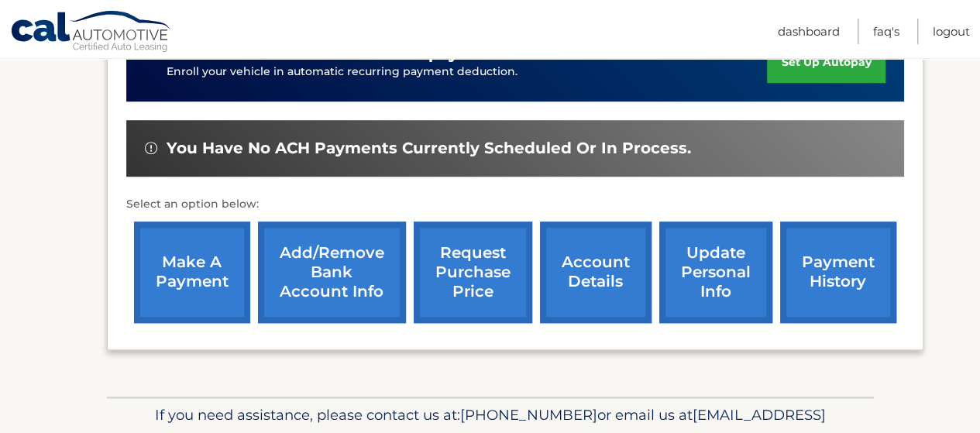 The width and height of the screenshot is (980, 433). What do you see at coordinates (92, 32) in the screenshot?
I see `a: Cal Automotive` at bounding box center [92, 32].